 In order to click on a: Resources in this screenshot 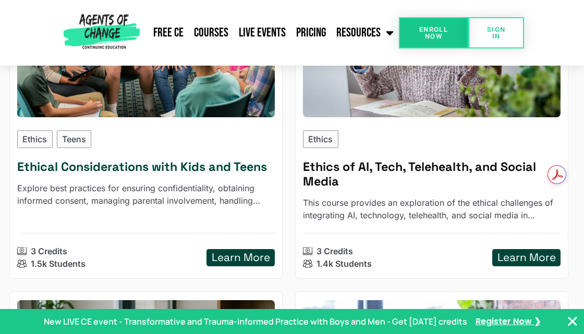, I will do `click(365, 33)`.